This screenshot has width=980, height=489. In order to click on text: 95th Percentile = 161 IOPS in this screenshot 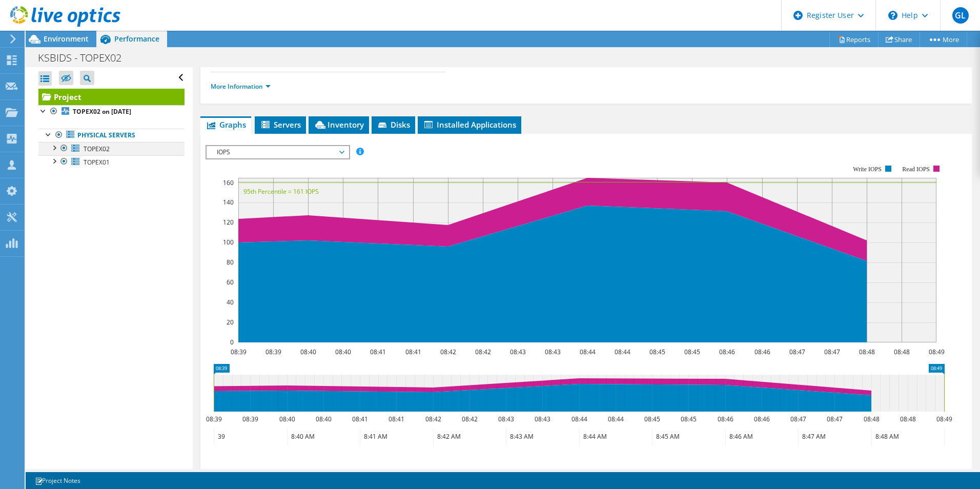, I will do `click(281, 191)`.